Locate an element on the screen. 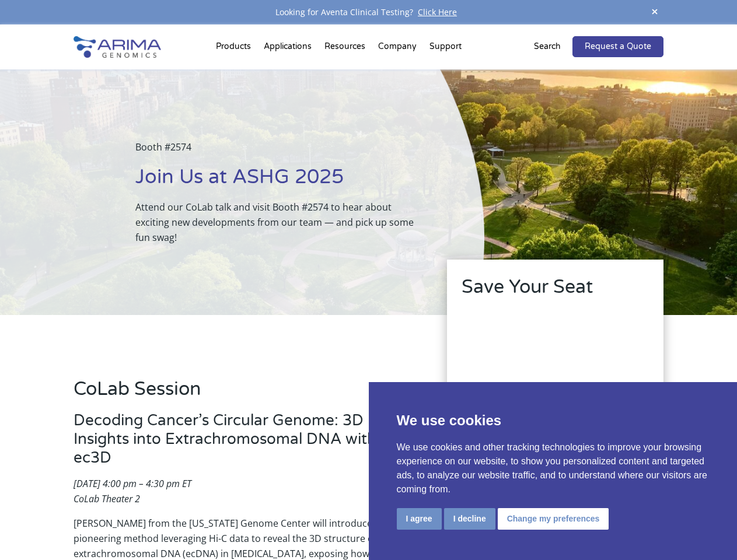 The width and height of the screenshot is (737, 560). div: Looking for Aventa Clinical Testing? is located at coordinates (368, 12).